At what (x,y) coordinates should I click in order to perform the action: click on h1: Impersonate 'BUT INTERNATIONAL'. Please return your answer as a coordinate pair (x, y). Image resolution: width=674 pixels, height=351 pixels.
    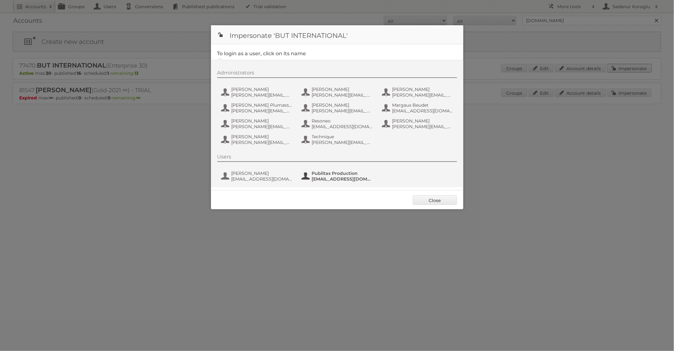
    Looking at the image, I should click on (337, 35).